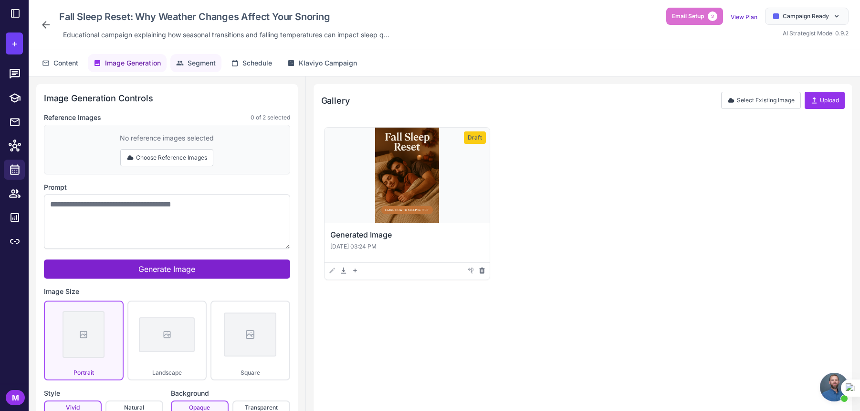 The image size is (860, 411). I want to click on div: Click to edit description, so click(226, 35).